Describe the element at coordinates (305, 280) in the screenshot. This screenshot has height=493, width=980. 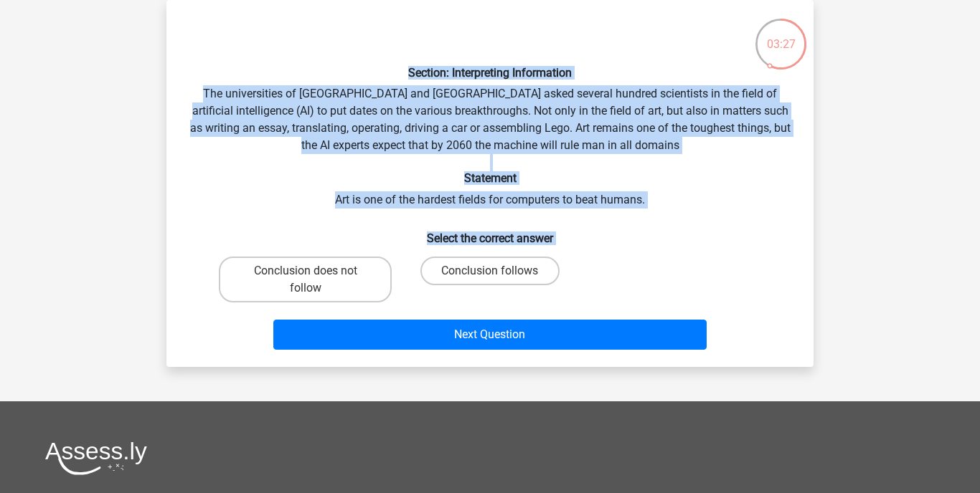
I see `label: Conclusion does not follow` at that location.